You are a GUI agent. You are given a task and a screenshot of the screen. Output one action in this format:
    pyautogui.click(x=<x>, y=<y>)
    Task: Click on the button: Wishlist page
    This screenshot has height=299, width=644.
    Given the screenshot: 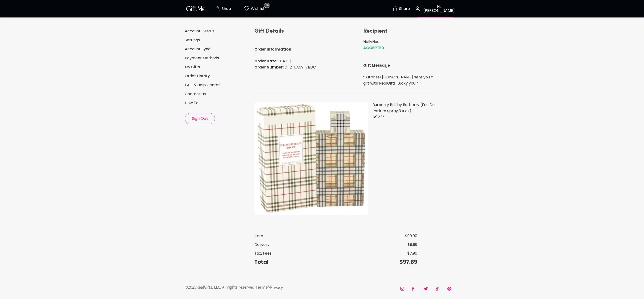 What is the action you would take?
    pyautogui.click(x=255, y=8)
    